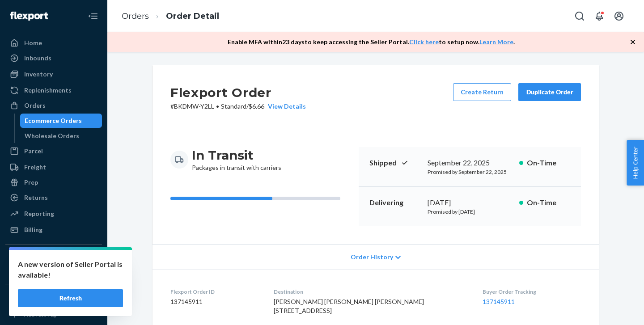 The width and height of the screenshot is (644, 325). I want to click on button: Create Return, so click(482, 92).